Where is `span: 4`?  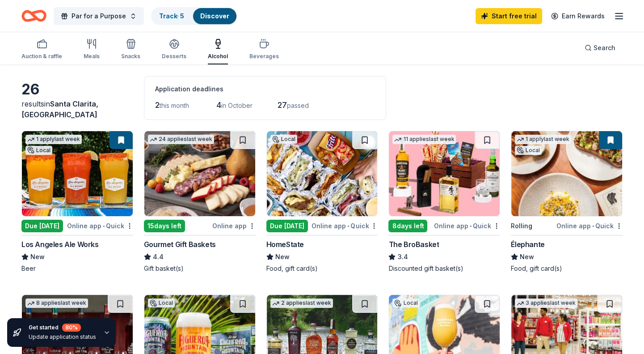 span: 4 is located at coordinates (219, 105).